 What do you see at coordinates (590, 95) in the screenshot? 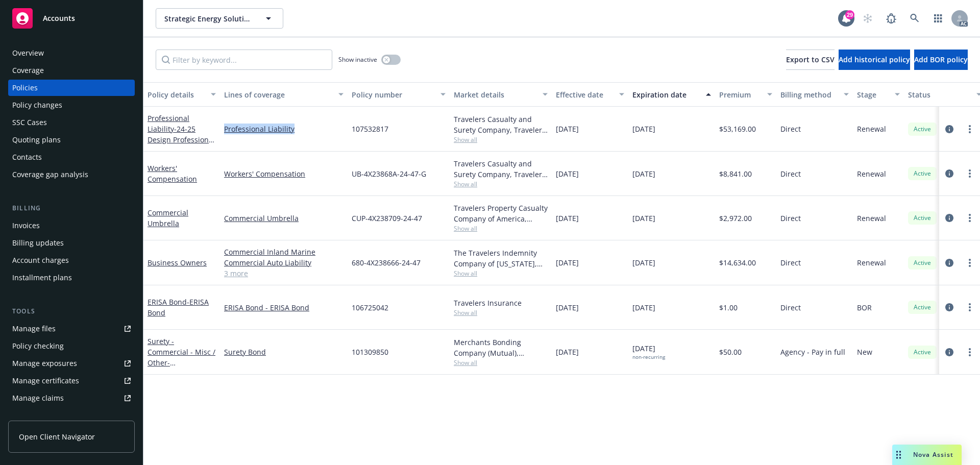
I see `button: Effective date` at bounding box center [590, 95].